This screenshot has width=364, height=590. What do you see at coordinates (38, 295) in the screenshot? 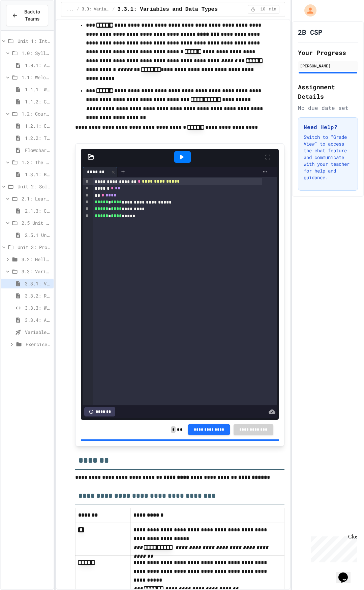
I see `span: 3.3.2: Review - Variables and Data Types` at bounding box center [38, 295].